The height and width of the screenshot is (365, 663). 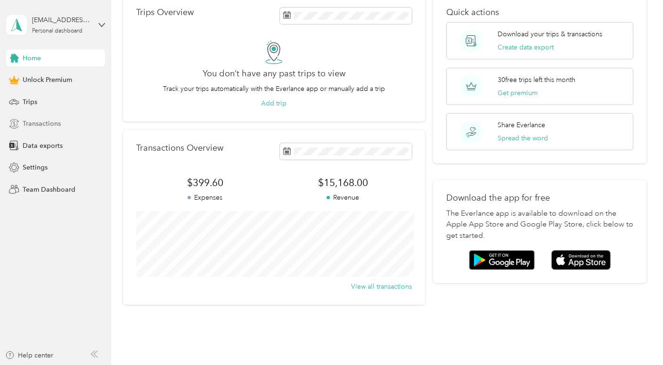 I want to click on p: Share Everlance, so click(x=521, y=125).